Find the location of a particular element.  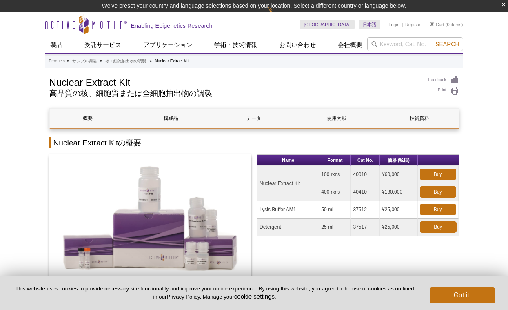

th: Name is located at coordinates (288, 160).